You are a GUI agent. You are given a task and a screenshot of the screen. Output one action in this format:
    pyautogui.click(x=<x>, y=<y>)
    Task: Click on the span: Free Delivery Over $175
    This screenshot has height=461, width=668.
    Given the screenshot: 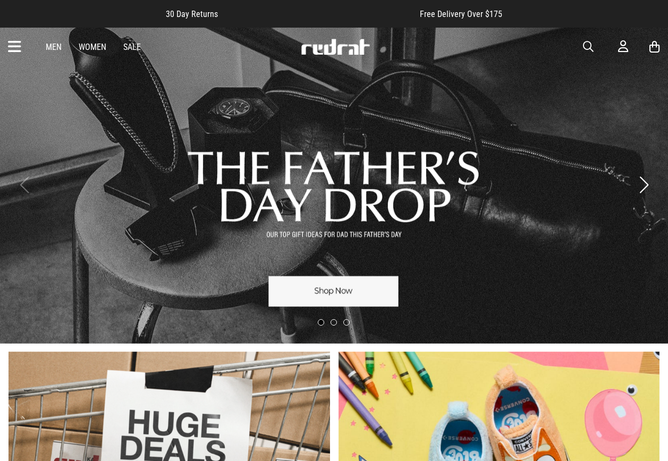 What is the action you would take?
    pyautogui.click(x=461, y=14)
    